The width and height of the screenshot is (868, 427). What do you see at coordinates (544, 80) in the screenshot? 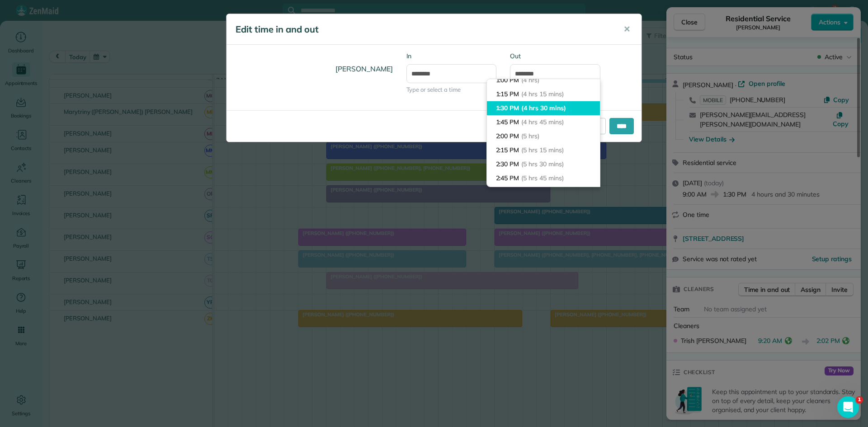
I see `li: 1:00 PM` at bounding box center [544, 80].